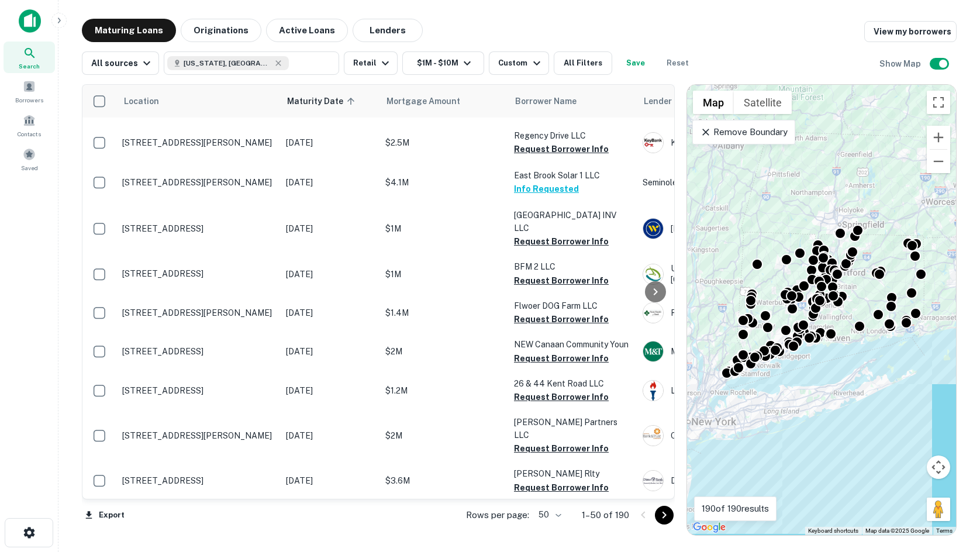 The image size is (980, 552). Describe the element at coordinates (521, 63) in the screenshot. I see `div: Custom` at that location.